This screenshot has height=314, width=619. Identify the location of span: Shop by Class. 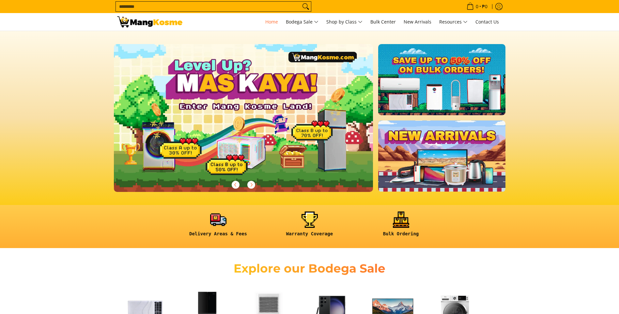
(344, 22).